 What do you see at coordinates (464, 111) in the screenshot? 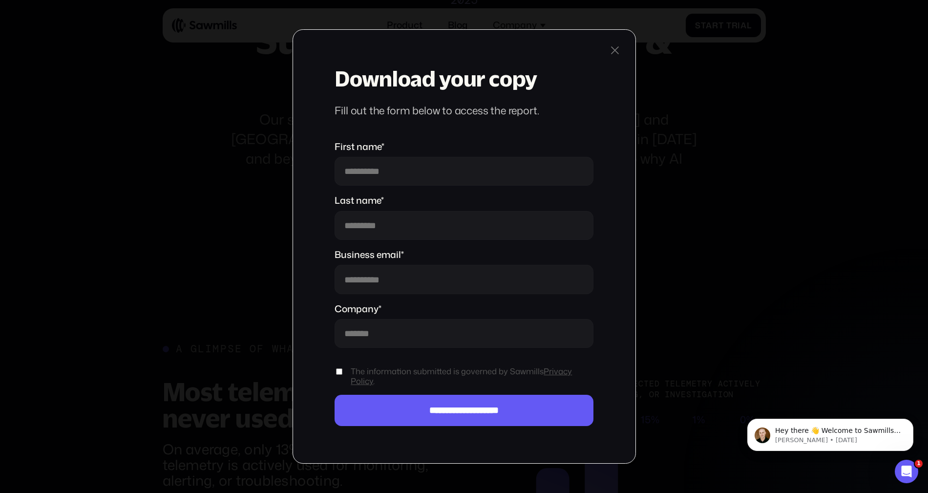
I see `div: Fill out the form below to access the report.` at bounding box center [464, 111].